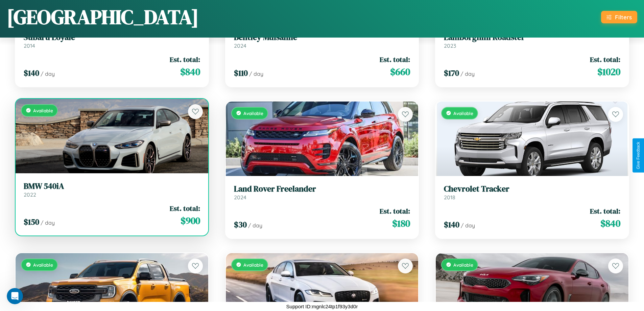  What do you see at coordinates (450, 197) in the screenshot?
I see `span: 2018` at bounding box center [450, 197].